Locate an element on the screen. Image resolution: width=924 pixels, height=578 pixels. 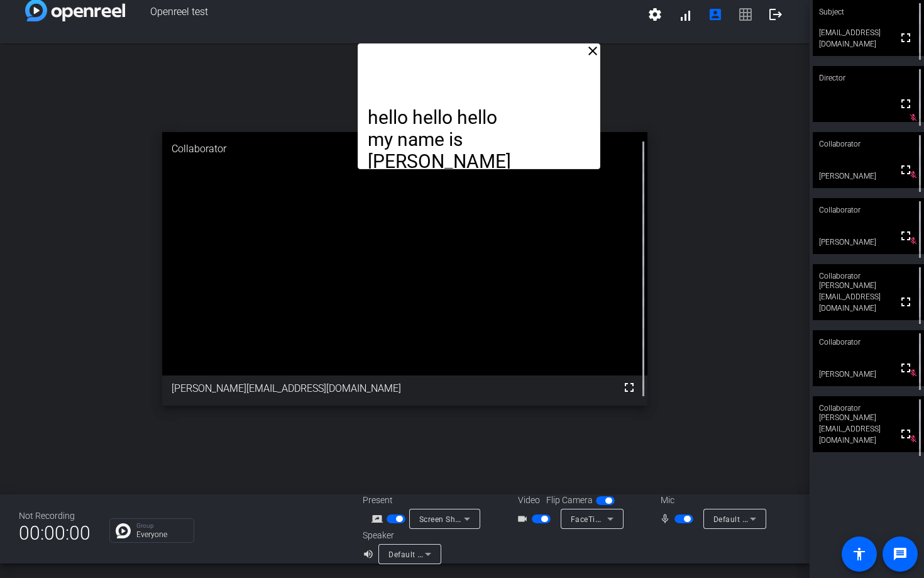
img: Chat Icon is located at coordinates (123, 531).